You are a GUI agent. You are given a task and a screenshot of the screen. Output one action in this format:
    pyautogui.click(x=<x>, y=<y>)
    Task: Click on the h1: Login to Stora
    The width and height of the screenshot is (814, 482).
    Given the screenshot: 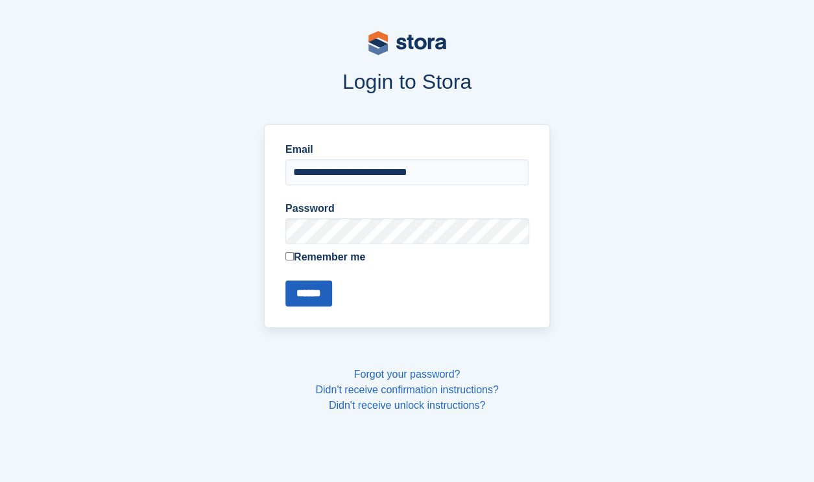 What is the action you would take?
    pyautogui.click(x=407, y=82)
    